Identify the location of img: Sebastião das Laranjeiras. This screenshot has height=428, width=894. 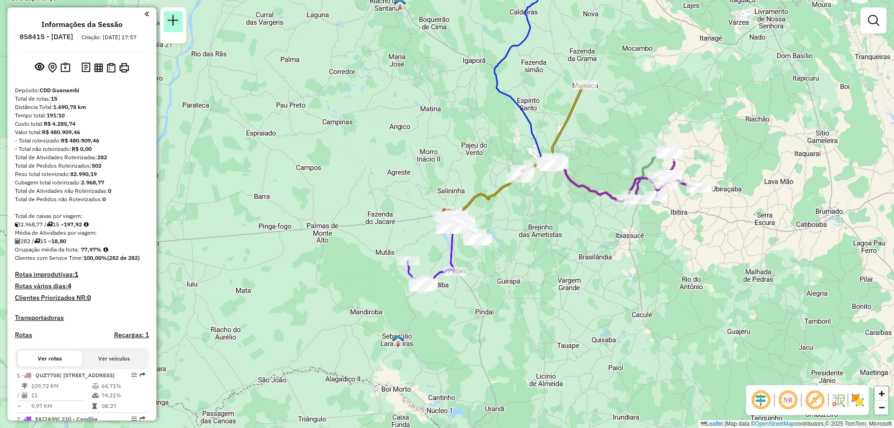
(398, 340).